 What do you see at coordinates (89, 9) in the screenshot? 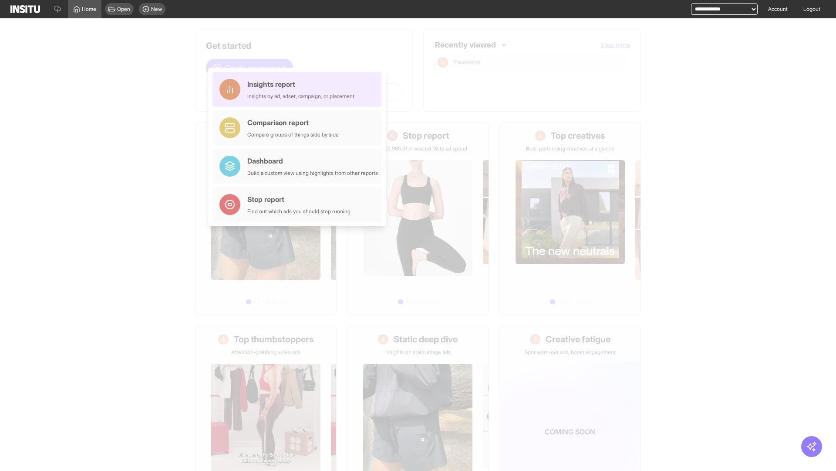
I see `span: Home` at bounding box center [89, 9].